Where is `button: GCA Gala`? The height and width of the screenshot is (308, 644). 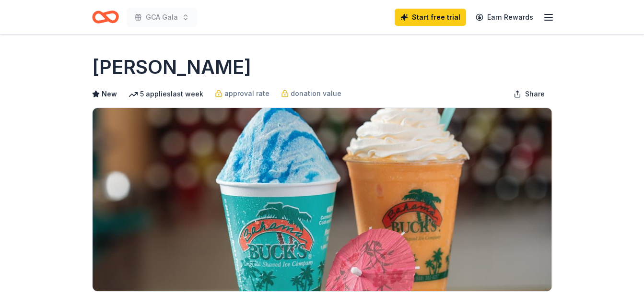 button: GCA Gala is located at coordinates (162, 17).